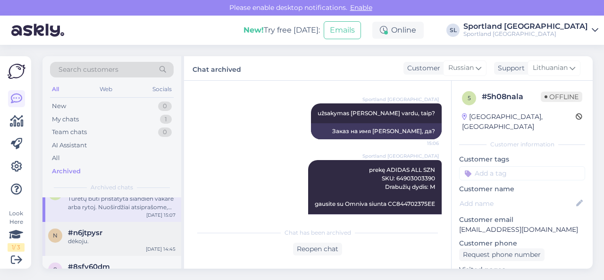 The height and width of the screenshot is (280, 604). I want to click on div: New, so click(59, 106).